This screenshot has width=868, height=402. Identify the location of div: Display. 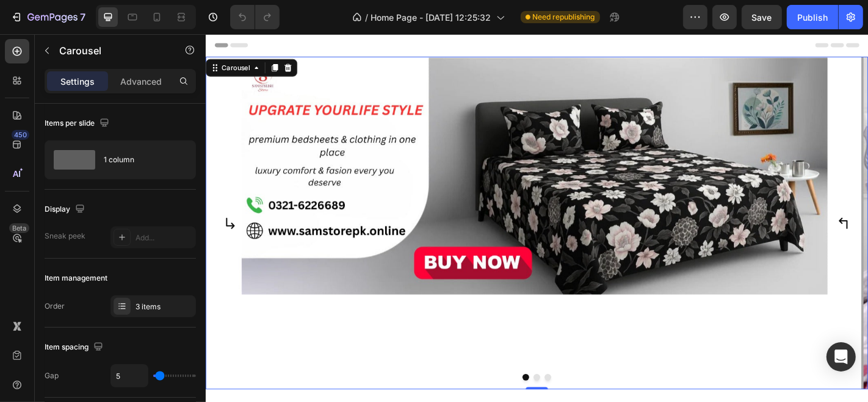
(66, 209).